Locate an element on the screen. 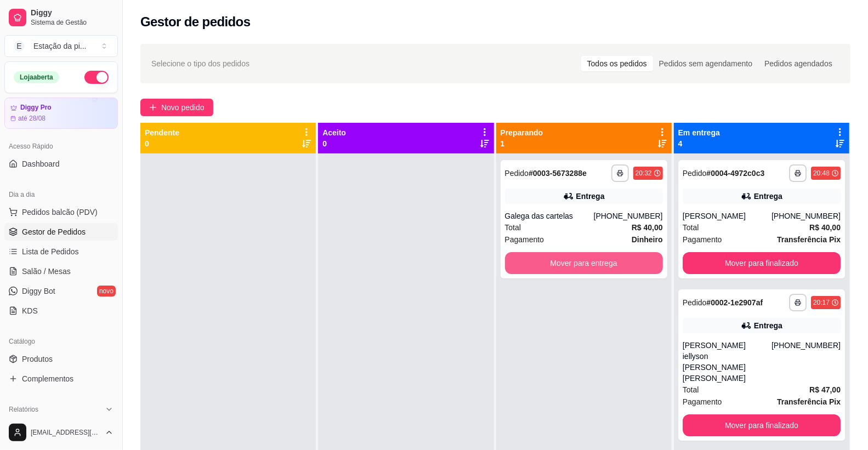  article: até 28/08 is located at coordinates (32, 118).